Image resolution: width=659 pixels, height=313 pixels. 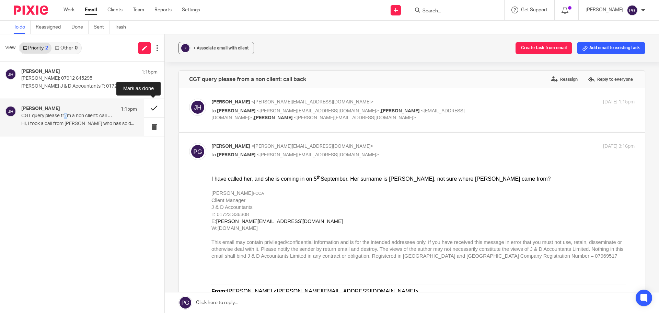 What do you see at coordinates (35, 48) in the screenshot?
I see `a: Priority2` at bounding box center [35, 48].